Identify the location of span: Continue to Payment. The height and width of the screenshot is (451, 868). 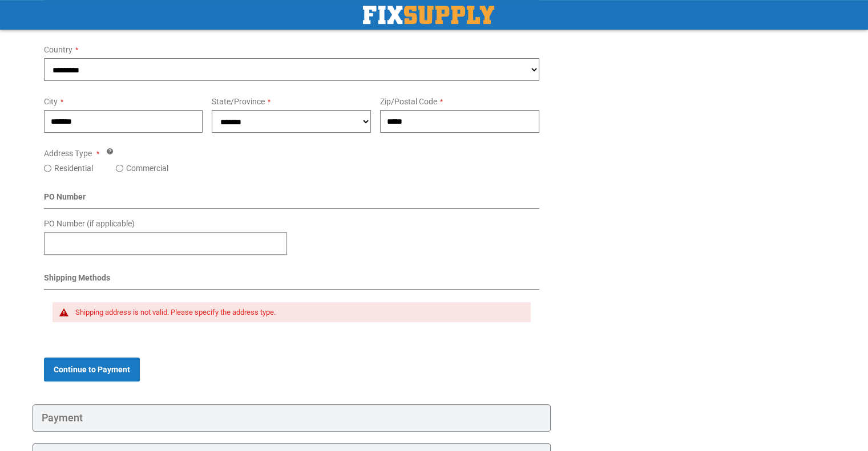
(92, 369).